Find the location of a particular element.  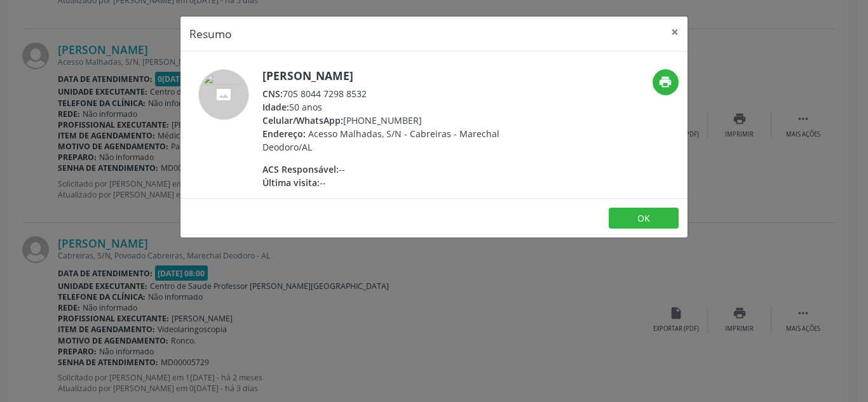

div: 50 anos is located at coordinates (386, 107).